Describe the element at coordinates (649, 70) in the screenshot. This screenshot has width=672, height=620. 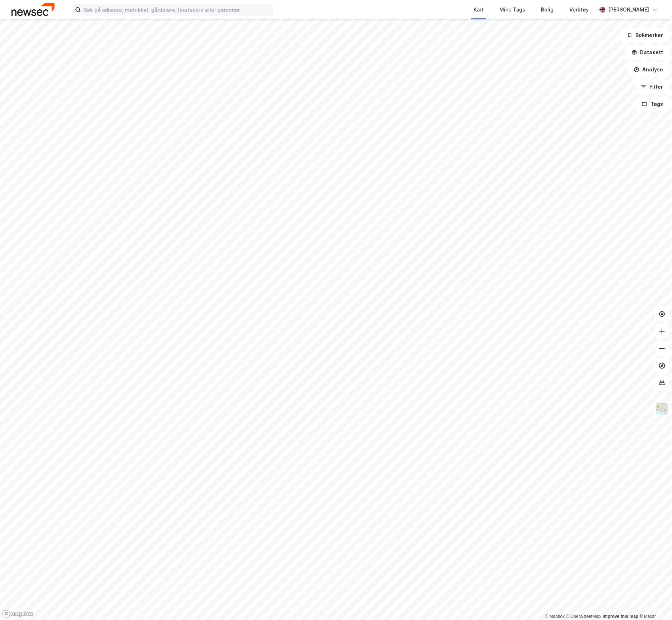
I see `button: Analyse` at that location.